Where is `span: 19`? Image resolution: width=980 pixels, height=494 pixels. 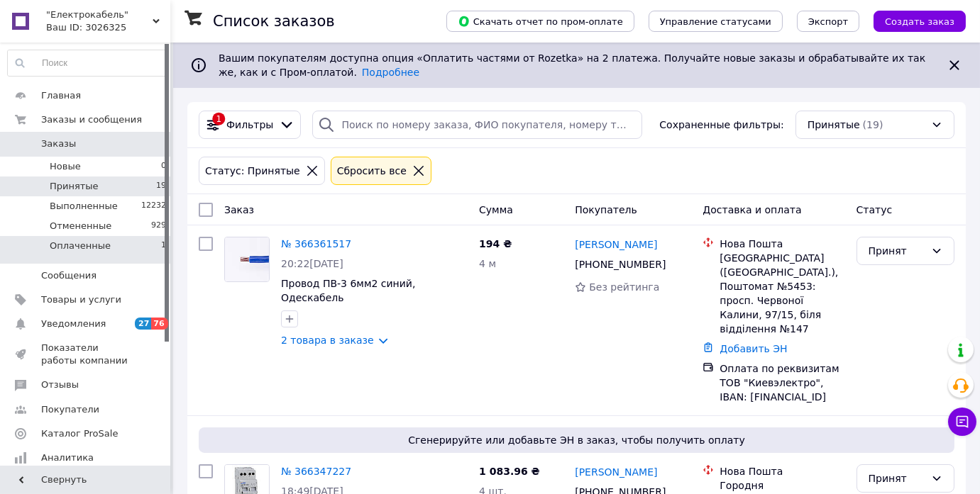
span: 19 is located at coordinates (161, 186).